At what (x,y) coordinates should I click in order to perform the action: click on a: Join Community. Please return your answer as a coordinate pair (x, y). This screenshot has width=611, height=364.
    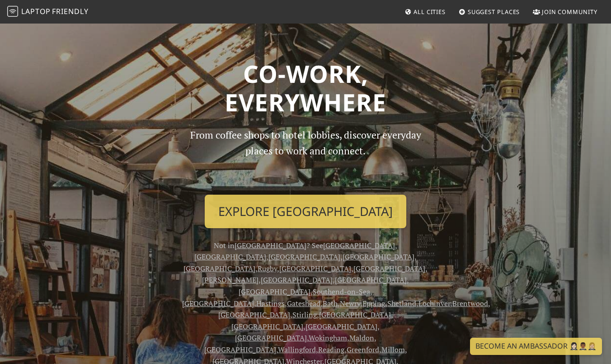
    Looking at the image, I should click on (565, 11).